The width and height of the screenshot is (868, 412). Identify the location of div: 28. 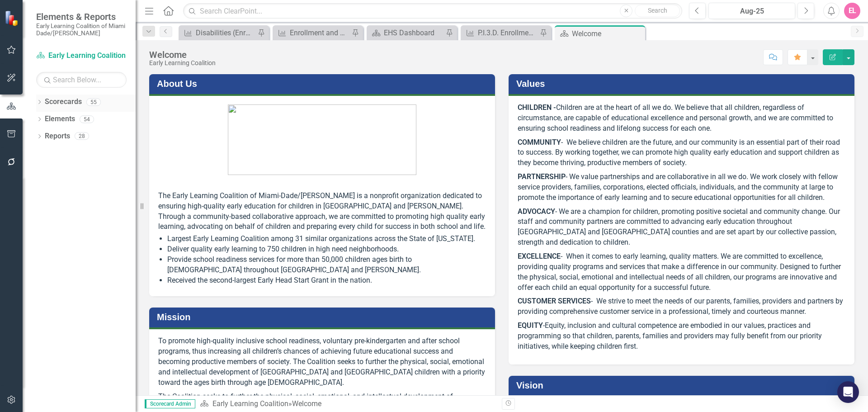
(82, 136).